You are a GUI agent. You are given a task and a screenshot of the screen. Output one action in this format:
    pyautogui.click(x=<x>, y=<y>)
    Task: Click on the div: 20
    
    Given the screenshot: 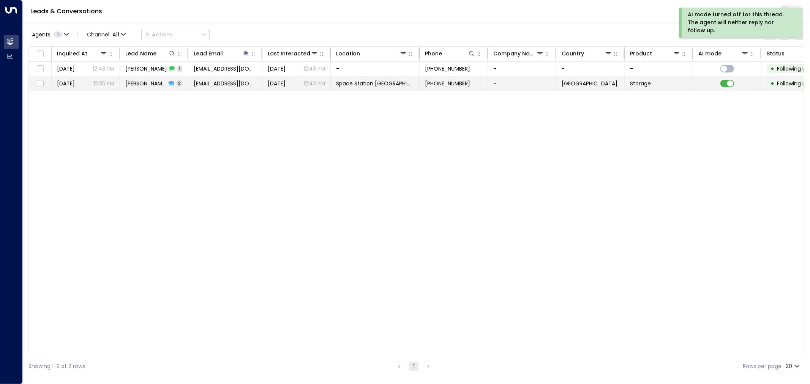 What is the action you would take?
    pyautogui.click(x=793, y=366)
    